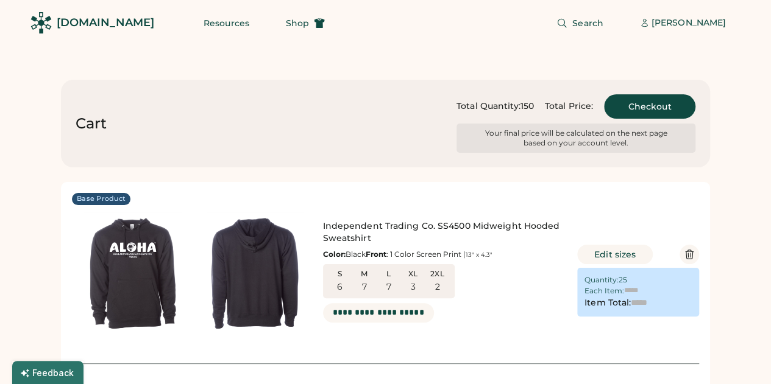 The image size is (771, 384). What do you see at coordinates (615, 255) in the screenshot?
I see `button: Edit sizes` at bounding box center [615, 255].